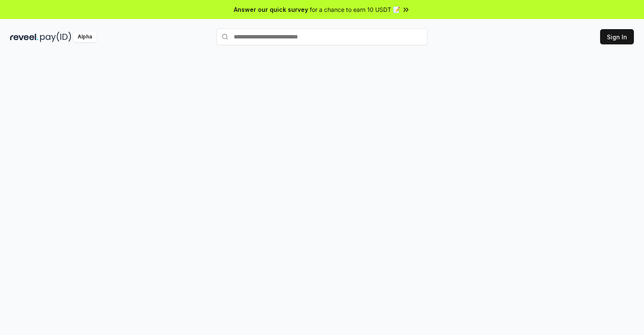 The image size is (644, 335). What do you see at coordinates (617, 37) in the screenshot?
I see `button: Sign In` at bounding box center [617, 37].